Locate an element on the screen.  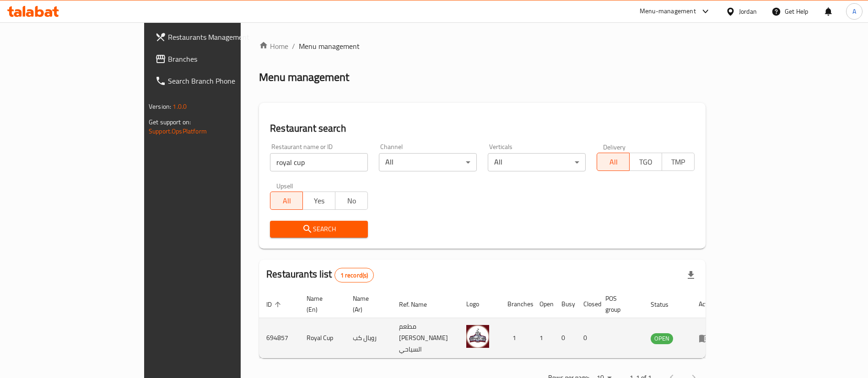
span: Name (En) is located at coordinates (320, 304).